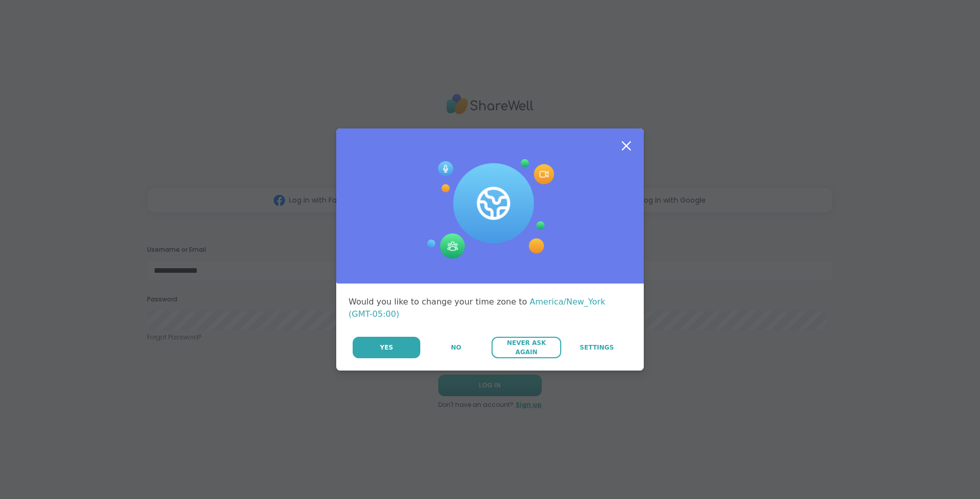  I want to click on span: Never Ask Again, so click(526, 348).